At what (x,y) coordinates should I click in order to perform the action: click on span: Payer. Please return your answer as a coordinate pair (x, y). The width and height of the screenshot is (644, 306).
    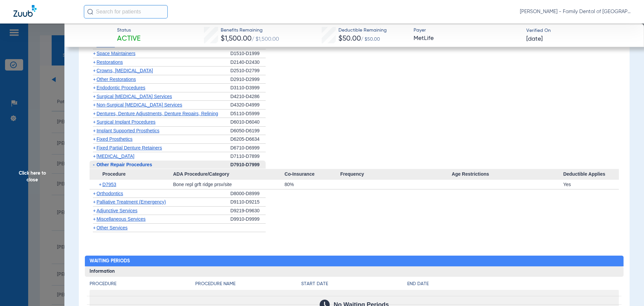
    Looking at the image, I should click on (467, 30).